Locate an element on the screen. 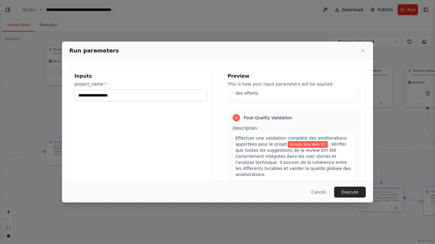 The width and height of the screenshot is (435, 244). h2: Run parameters is located at coordinates (94, 51).